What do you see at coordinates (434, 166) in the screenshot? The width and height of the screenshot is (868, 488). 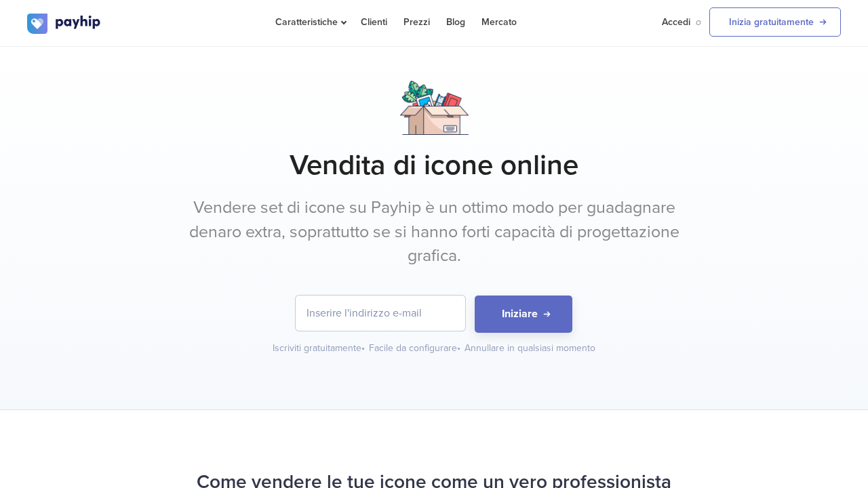 I see `h1: Vendita di icone online` at bounding box center [434, 166].